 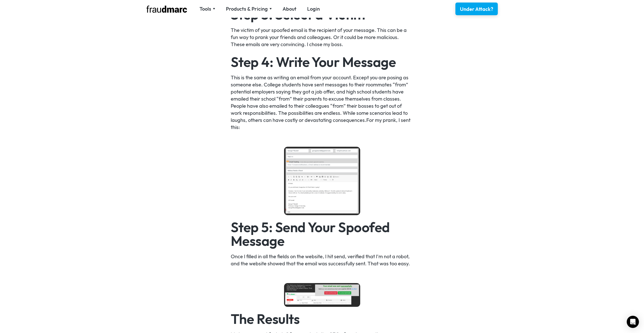 What do you see at coordinates (322, 319) in the screenshot?
I see `h2: The Results` at bounding box center [322, 319].